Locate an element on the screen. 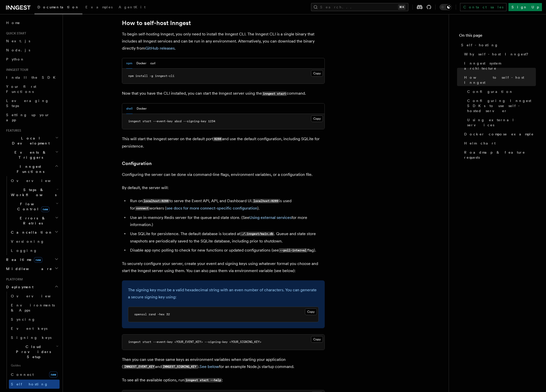  span: Guides is located at coordinates (34, 366).